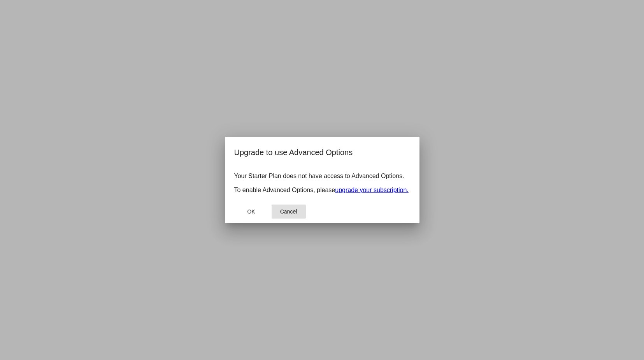 The width and height of the screenshot is (644, 360). Describe the element at coordinates (289, 212) in the screenshot. I see `span: Cancel` at that location.